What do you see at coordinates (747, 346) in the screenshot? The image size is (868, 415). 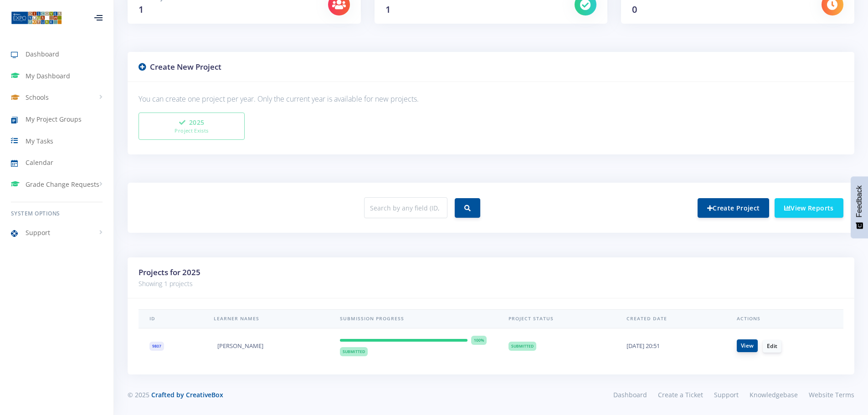 I see `a: View` at bounding box center [747, 346].